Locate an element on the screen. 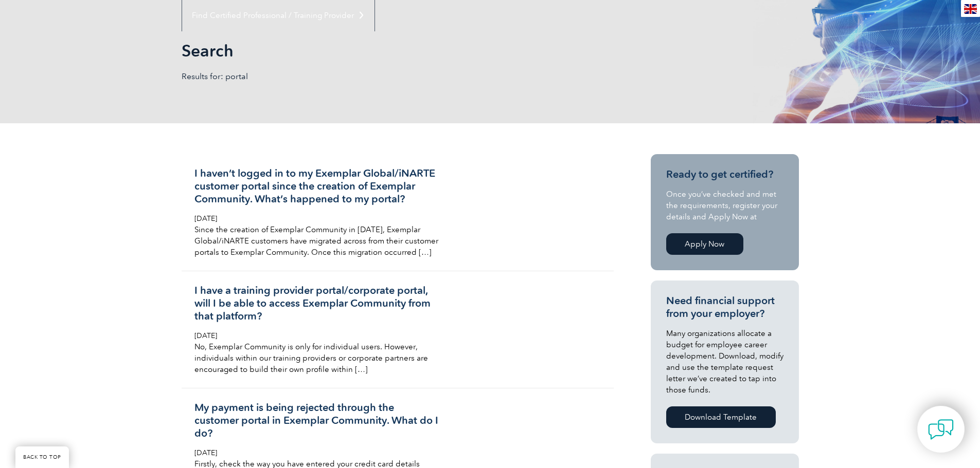 The width and height of the screenshot is (980, 468). h3: Need financial support from your employer? is located at coordinates (725, 308).